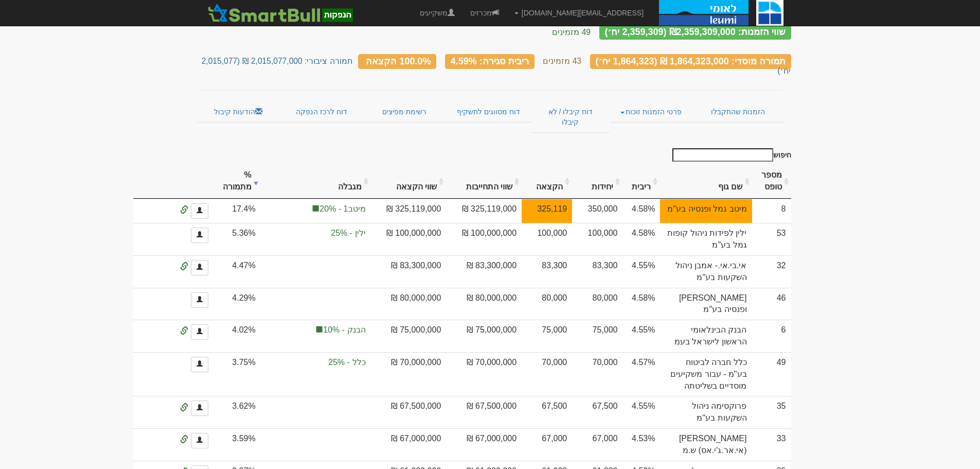  I want to click on input: חיפוש, so click(722, 155).